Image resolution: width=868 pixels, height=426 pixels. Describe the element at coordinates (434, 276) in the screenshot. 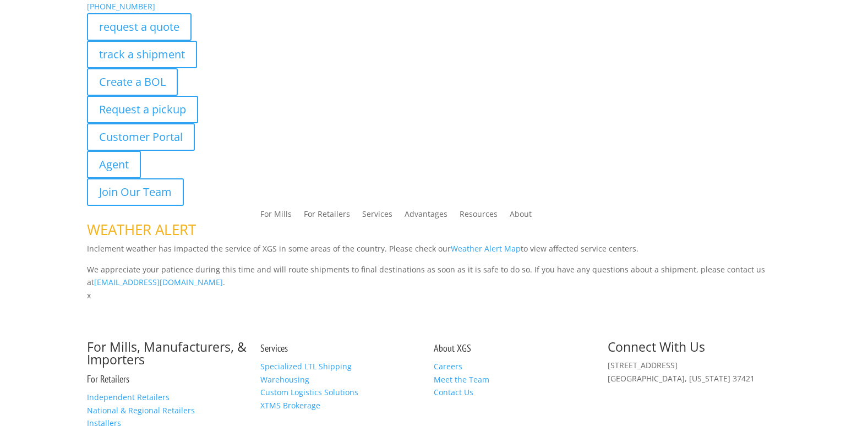

I see `p: We appreciate your patience during this time and will route shipments to final destinations as so...` at that location.